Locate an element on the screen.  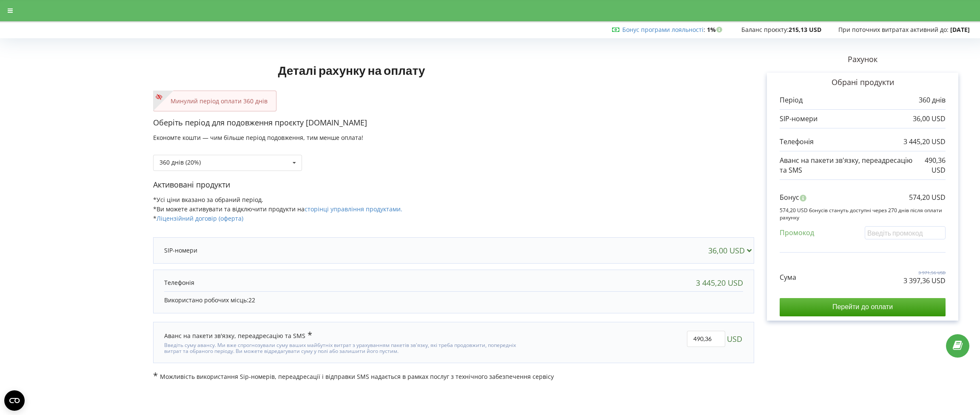
span: Баланс проєкту: is located at coordinates (765, 29).